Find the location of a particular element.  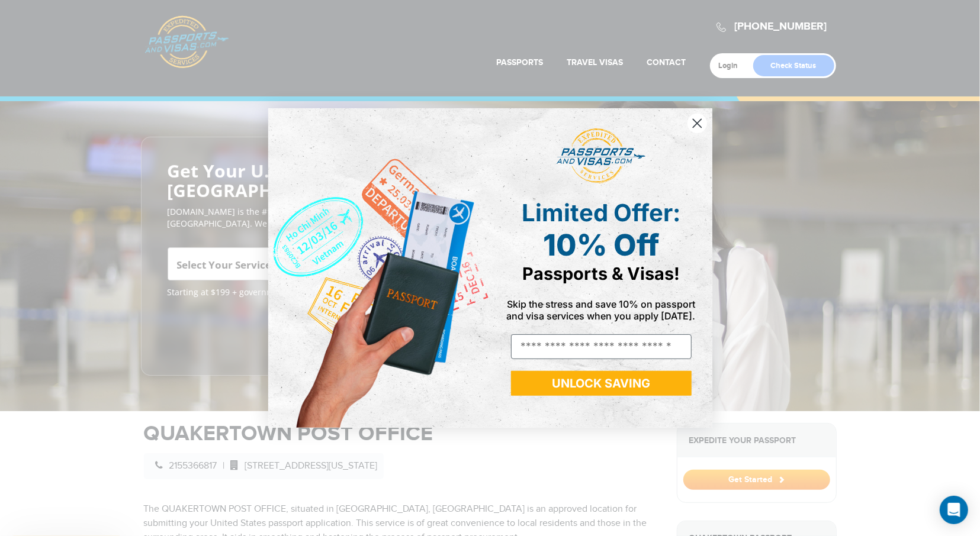

img: passports and visas is located at coordinates (601, 156).